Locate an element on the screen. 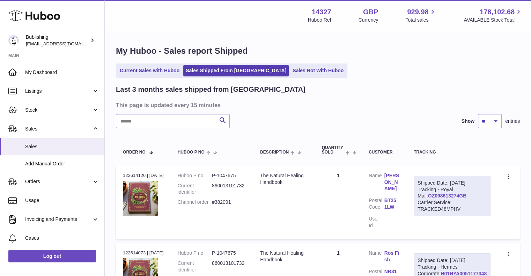 The image size is (531, 276). span: Cases is located at coordinates (62, 238).